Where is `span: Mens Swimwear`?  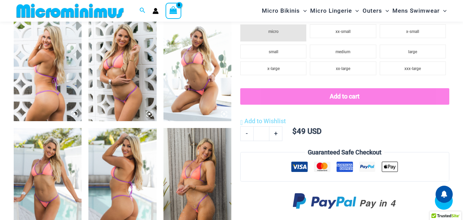
span: Mens Swimwear is located at coordinates (416, 11).